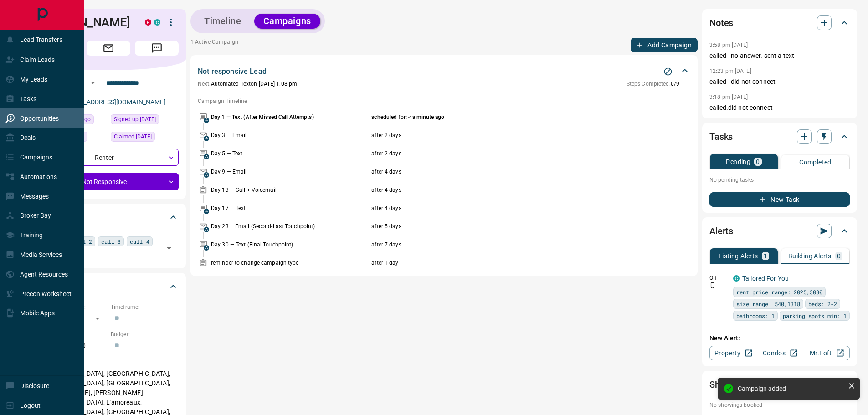  I want to click on span: call 4, so click(139, 241).